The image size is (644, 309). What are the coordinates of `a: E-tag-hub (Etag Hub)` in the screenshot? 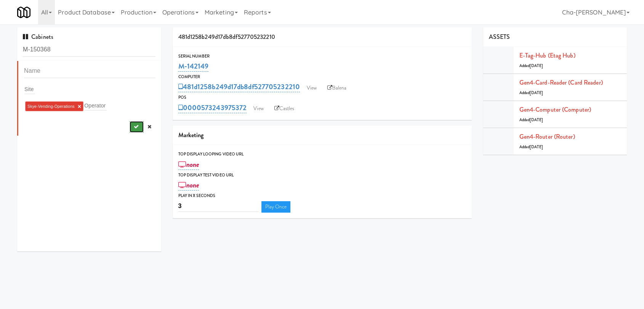 It's located at (547, 55).